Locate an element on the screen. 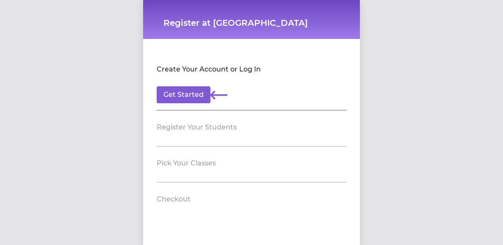 The height and width of the screenshot is (245, 503). h2: Create Your Account or Log In is located at coordinates (209, 69).